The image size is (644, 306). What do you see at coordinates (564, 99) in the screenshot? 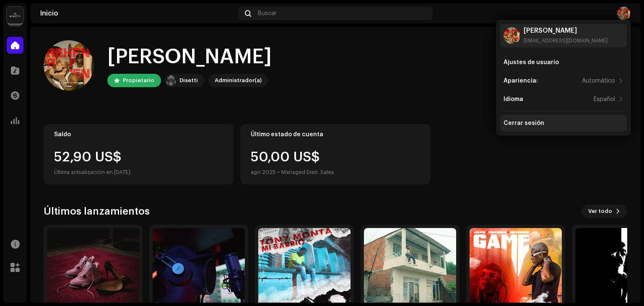
I see `re-m-nav-item: Idioma` at bounding box center [564, 99].